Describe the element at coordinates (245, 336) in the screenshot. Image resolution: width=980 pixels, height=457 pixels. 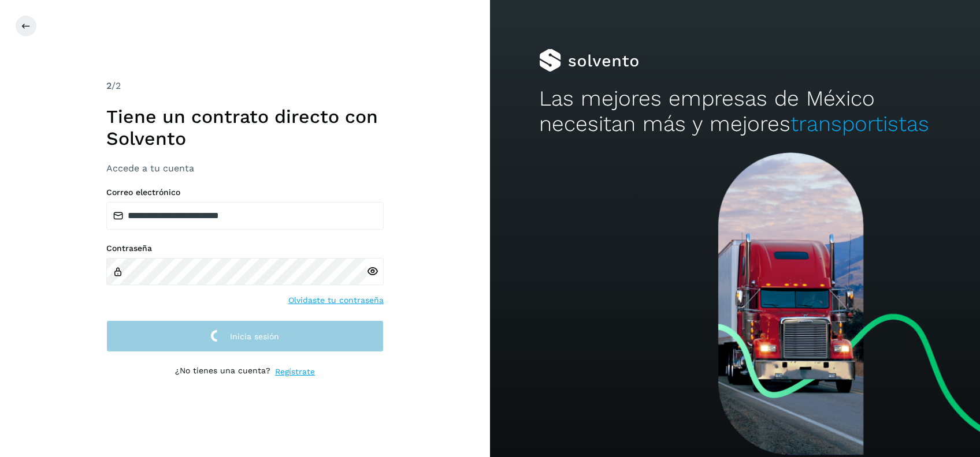
I see `button: Inicia sesión` at that location.